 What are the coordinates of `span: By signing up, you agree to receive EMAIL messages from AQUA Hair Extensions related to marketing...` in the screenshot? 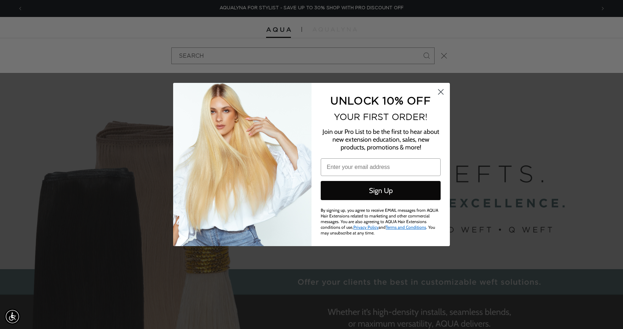 It's located at (379, 222).